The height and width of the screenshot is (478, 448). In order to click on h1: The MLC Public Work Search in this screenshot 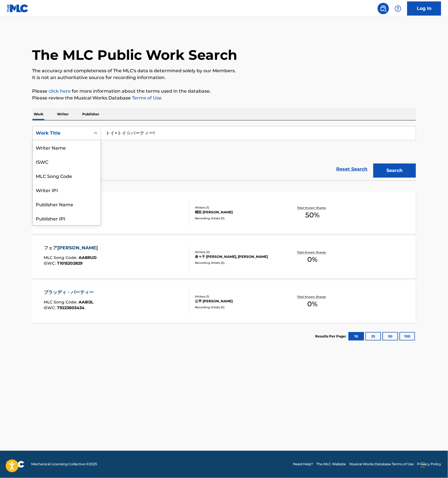, I will do `click(135, 55)`.